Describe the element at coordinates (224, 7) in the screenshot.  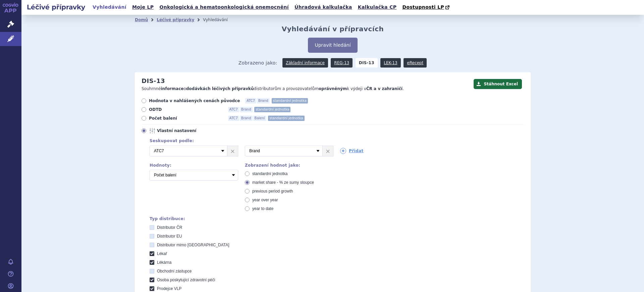
I see `a: Onkologická a hematoonkologická onemocnění` at that location.